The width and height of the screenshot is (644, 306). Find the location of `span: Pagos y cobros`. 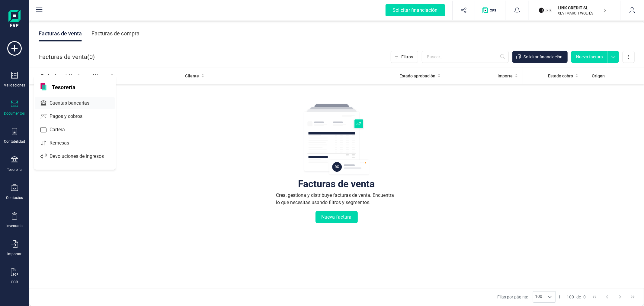

span: Pagos y cobros is located at coordinates (70, 117).